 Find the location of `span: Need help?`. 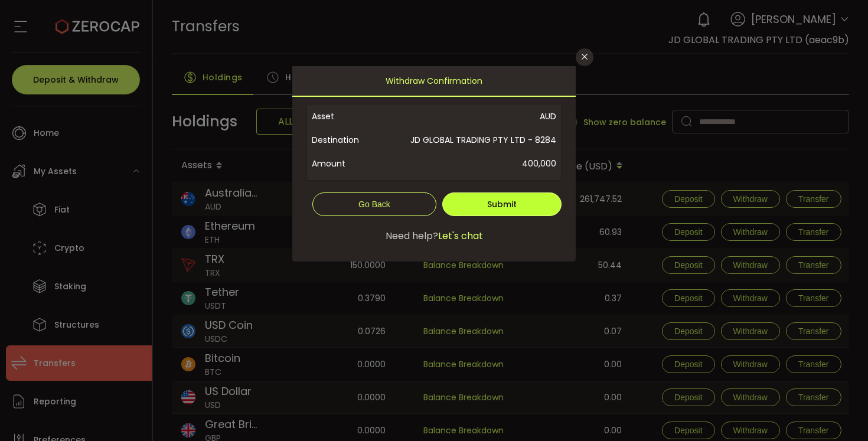

span: Need help? is located at coordinates (412, 236).